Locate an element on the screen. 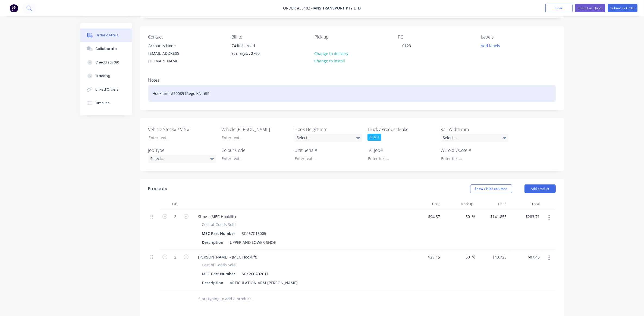 The width and height of the screenshot is (644, 316). div: ISUZU is located at coordinates (374, 137).